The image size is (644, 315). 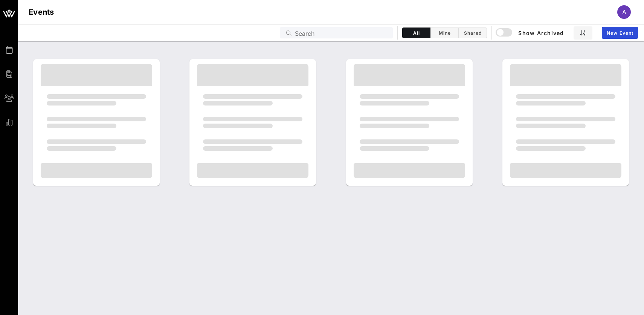 What do you see at coordinates (620, 33) in the screenshot?
I see `a: New Event` at bounding box center [620, 33].